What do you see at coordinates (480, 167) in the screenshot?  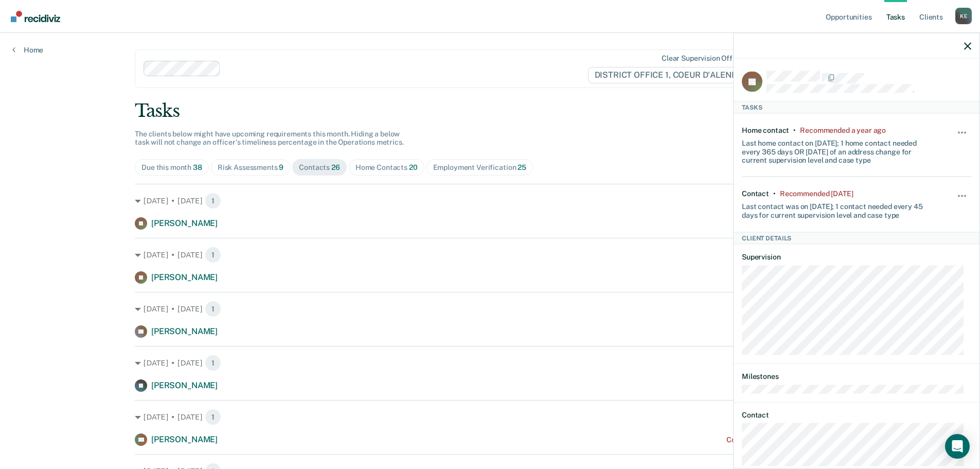 I see `div: Employment Verification` at bounding box center [480, 167].